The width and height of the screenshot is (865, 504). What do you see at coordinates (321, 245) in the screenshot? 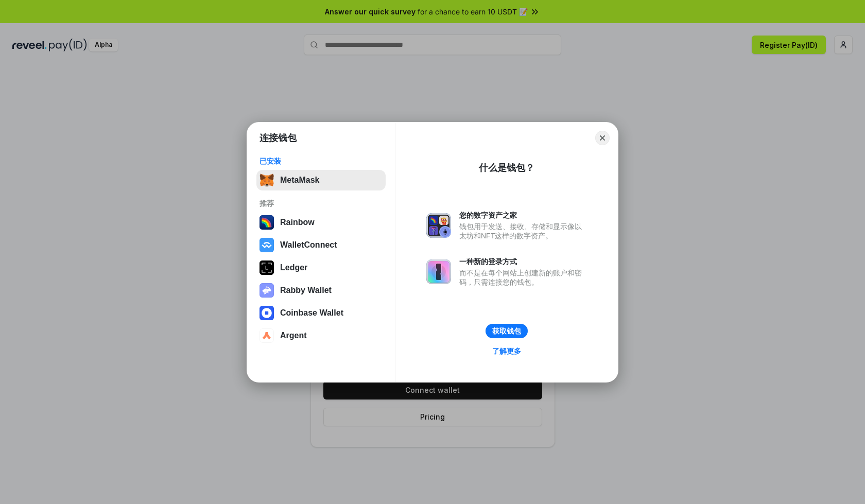
I see `button: WalletConnect` at bounding box center [321, 245].